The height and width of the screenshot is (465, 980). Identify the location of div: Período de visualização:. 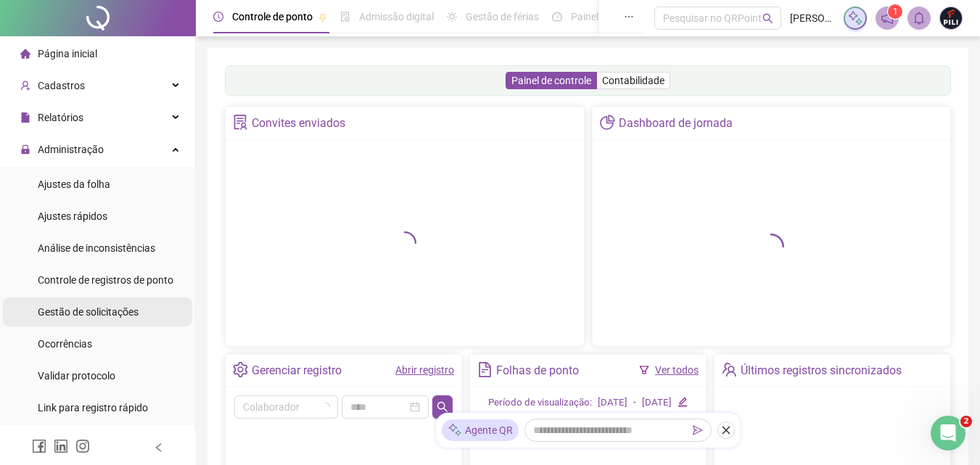
(540, 403).